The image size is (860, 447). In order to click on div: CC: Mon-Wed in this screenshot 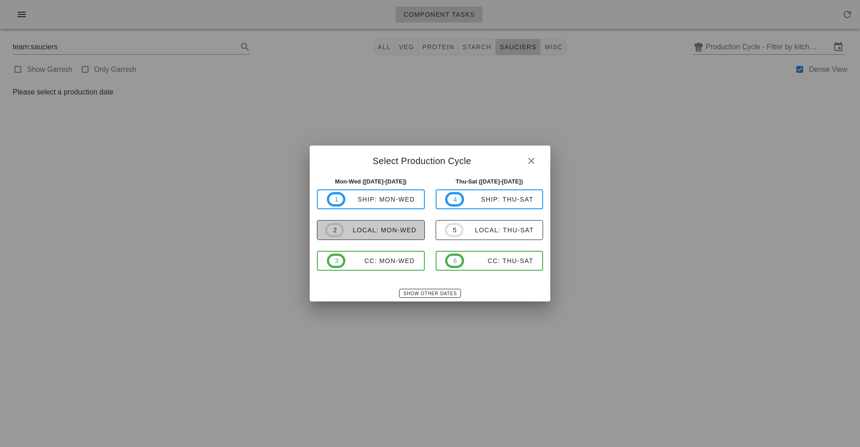, I will do `click(380, 261)`.